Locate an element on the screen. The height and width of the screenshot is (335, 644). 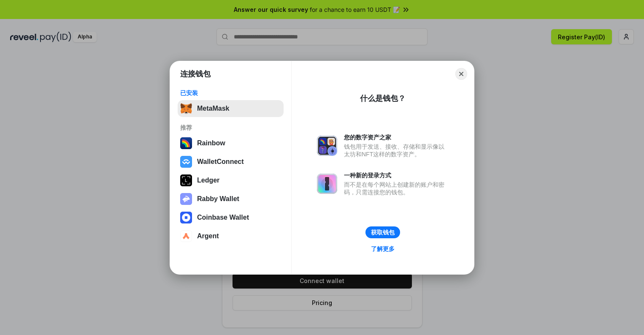
button: Rabby Wallet is located at coordinates (231, 199).